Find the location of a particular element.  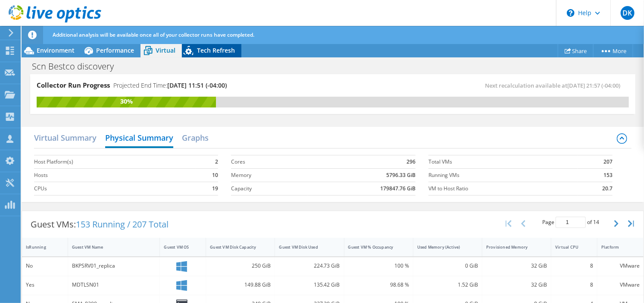

b: 2 is located at coordinates (216, 162).